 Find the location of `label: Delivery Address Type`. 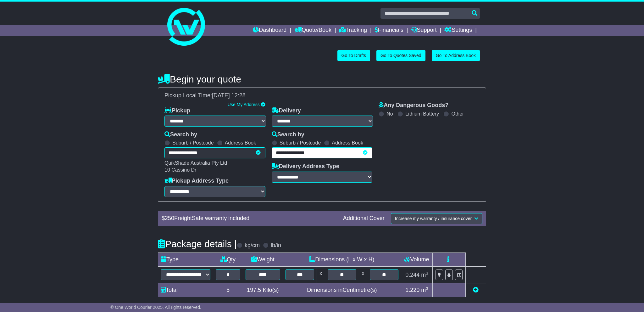

label: Delivery Address Type is located at coordinates (305, 166).